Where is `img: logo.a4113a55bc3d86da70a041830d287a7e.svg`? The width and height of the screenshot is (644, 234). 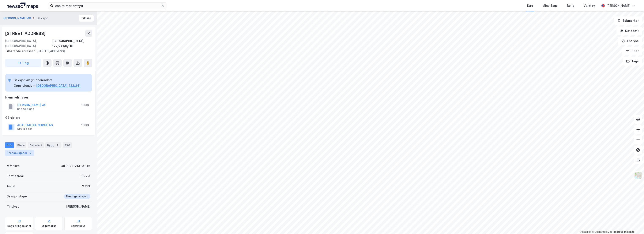 img: logo.a4113a55bc3d86da70a041830d287a7e.svg is located at coordinates (22, 6).